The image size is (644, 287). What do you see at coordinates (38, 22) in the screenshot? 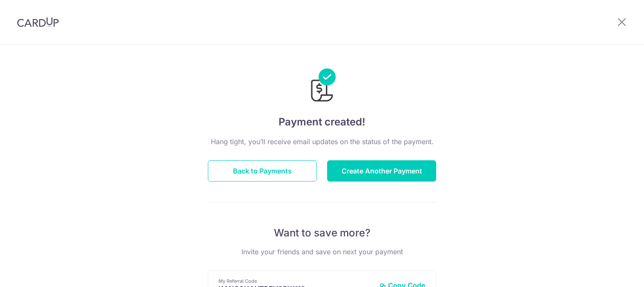
I see `img: CardUp` at bounding box center [38, 22].